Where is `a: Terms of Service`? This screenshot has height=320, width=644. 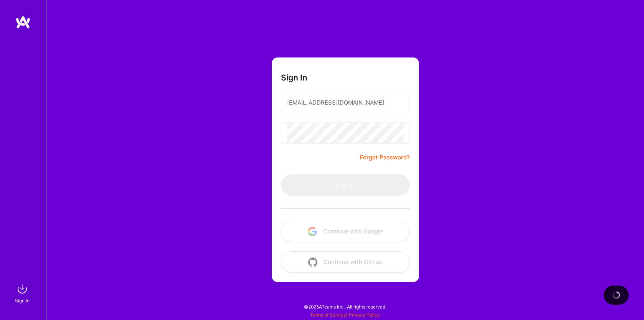 a: Terms of Service is located at coordinates (328, 314).